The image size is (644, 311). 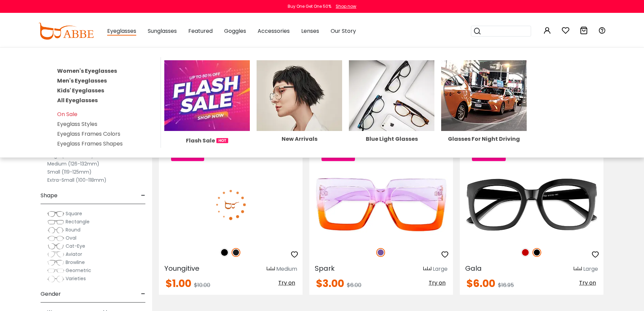 I want to click on span: Cat-Eye, so click(x=76, y=246).